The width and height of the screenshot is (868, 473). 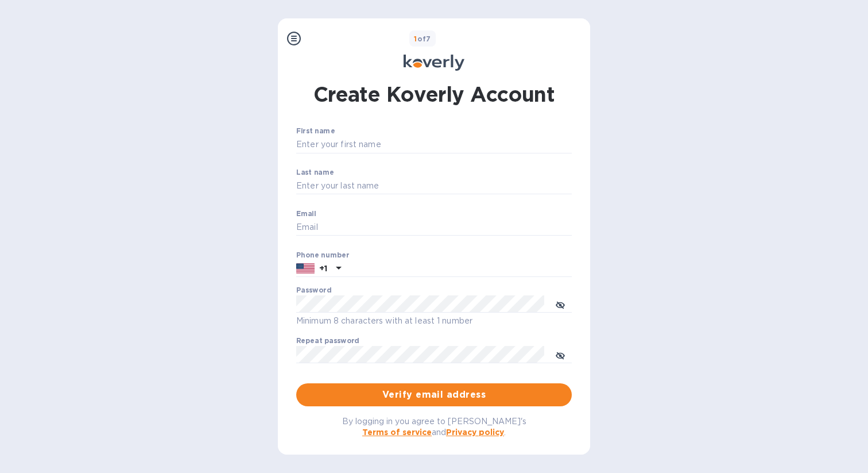 I want to click on a: Privacy policy, so click(x=475, y=432).